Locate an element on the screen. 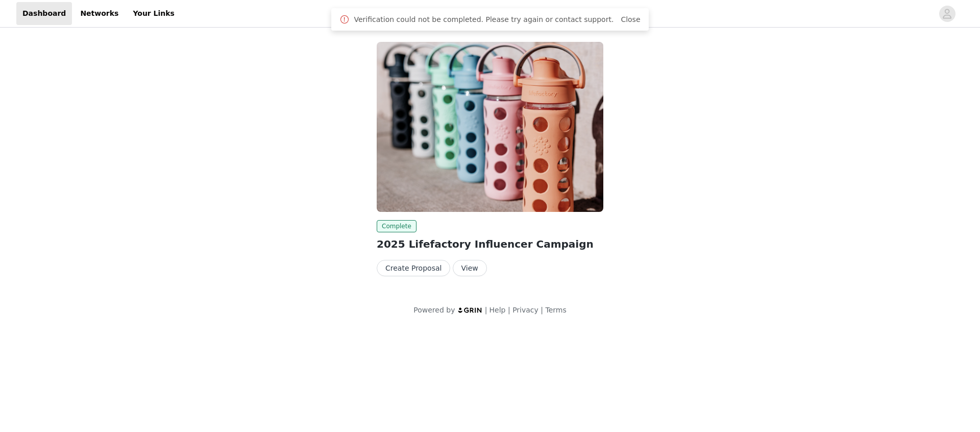 The height and width of the screenshot is (432, 980). h2: 2025 Lifefactory Influencer Campaign is located at coordinates (490, 244).